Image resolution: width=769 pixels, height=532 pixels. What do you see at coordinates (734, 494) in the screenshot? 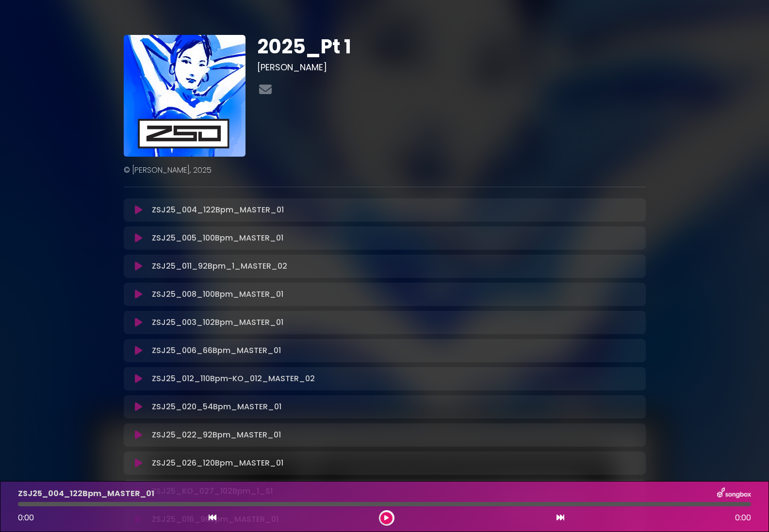
I see `img: songbox-logo-white.png` at bounding box center [734, 494].